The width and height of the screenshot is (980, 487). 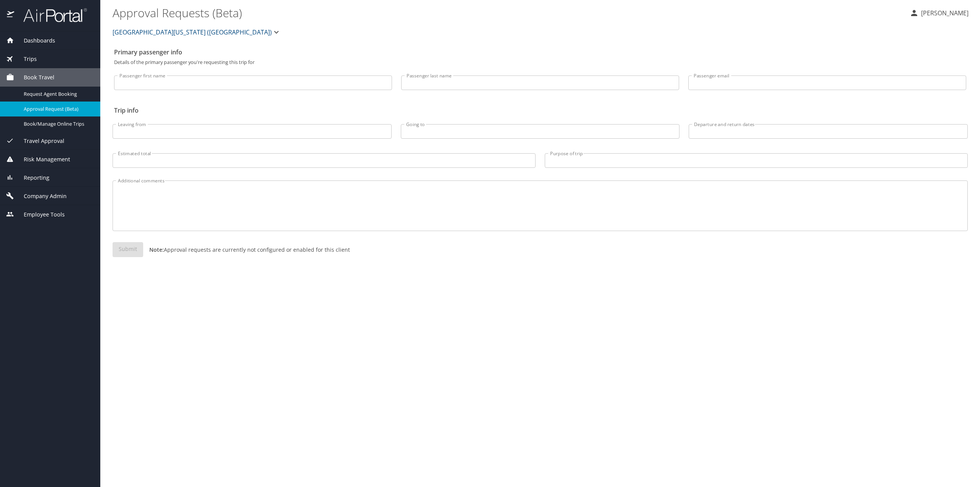 What do you see at coordinates (34, 41) in the screenshot?
I see `span: Dashboards` at bounding box center [34, 41].